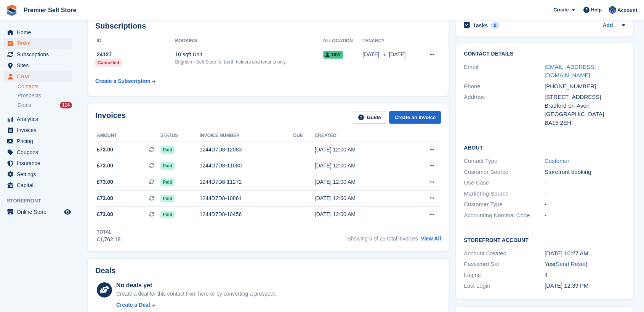 The width and height of the screenshot is (644, 312). I want to click on h2: About, so click(544, 147).